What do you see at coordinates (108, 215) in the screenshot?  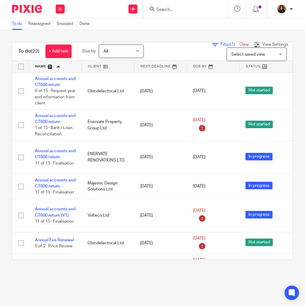 I see `td: Volteco Ltd` at bounding box center [108, 215].